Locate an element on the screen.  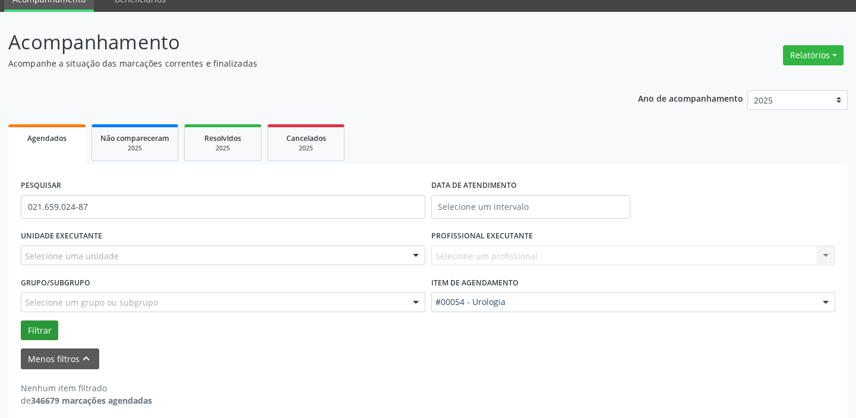
button: Menos filtroskeyboard_arrow_up is located at coordinates (60, 358).